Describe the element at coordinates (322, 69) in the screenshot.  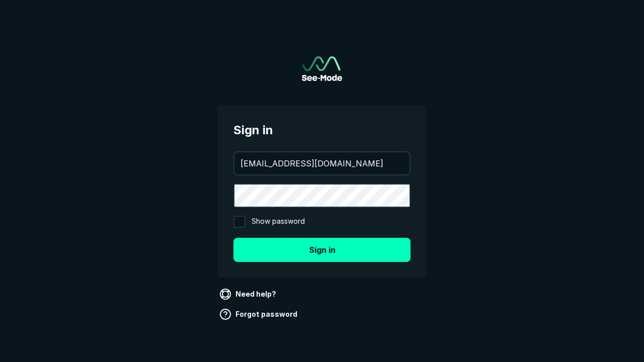
I see `img: See-Mode Logo` at that location.